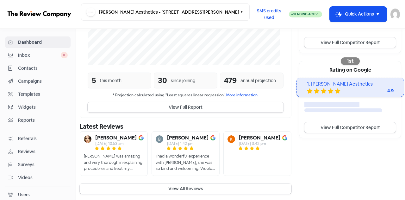 This screenshot has width=405, height=200. What do you see at coordinates (24, 194) in the screenshot?
I see `div: Users` at bounding box center [24, 194].